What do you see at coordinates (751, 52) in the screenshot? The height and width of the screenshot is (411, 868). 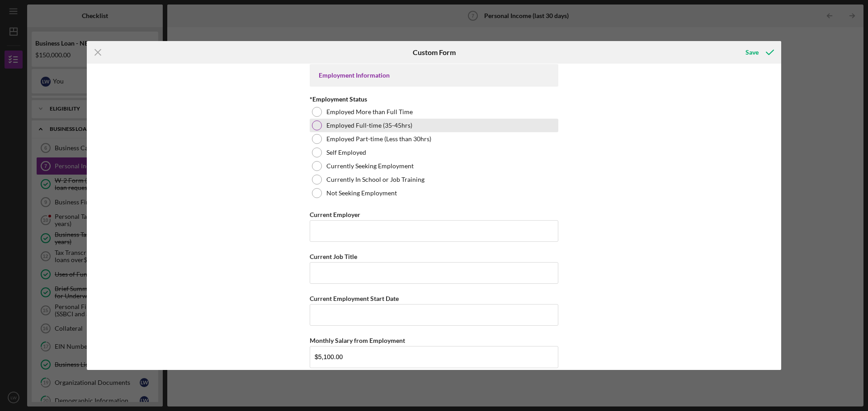 I see `div: Save` at bounding box center [751, 52].